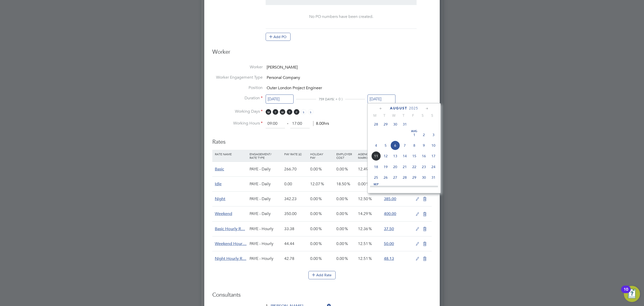 Image resolution: width=644 pixels, height=306 pixels. I want to click on span: 18.50, so click(341, 184).